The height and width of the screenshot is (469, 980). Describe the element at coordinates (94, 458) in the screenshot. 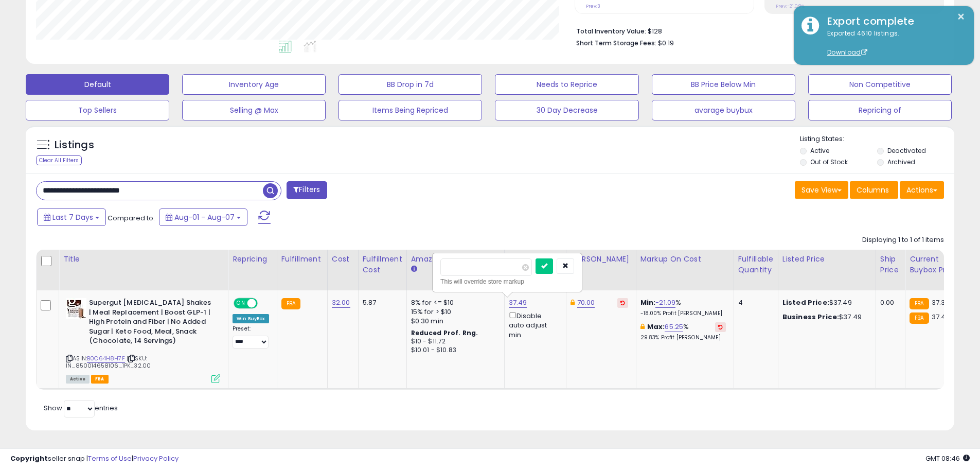

I see `div: seller snap | |` at that location.